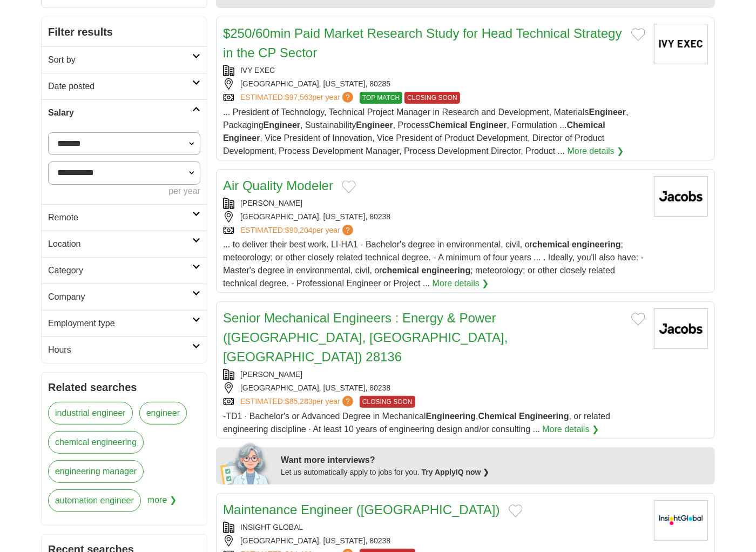  I want to click on h2: Remote, so click(120, 218).